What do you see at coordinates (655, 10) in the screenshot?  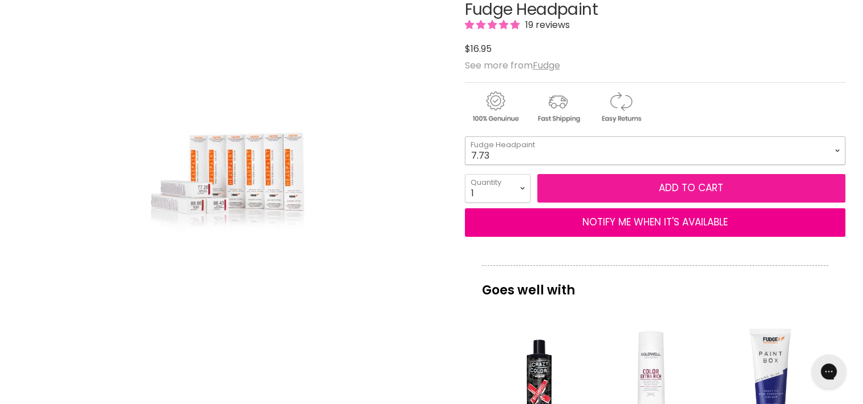 I see `h1: Fudge Headpaint` at bounding box center [655, 10].